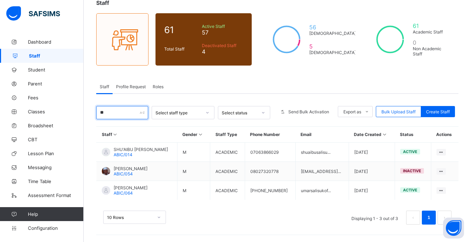  What do you see at coordinates (240, 113) in the screenshot?
I see `div: Select status` at bounding box center [240, 113].